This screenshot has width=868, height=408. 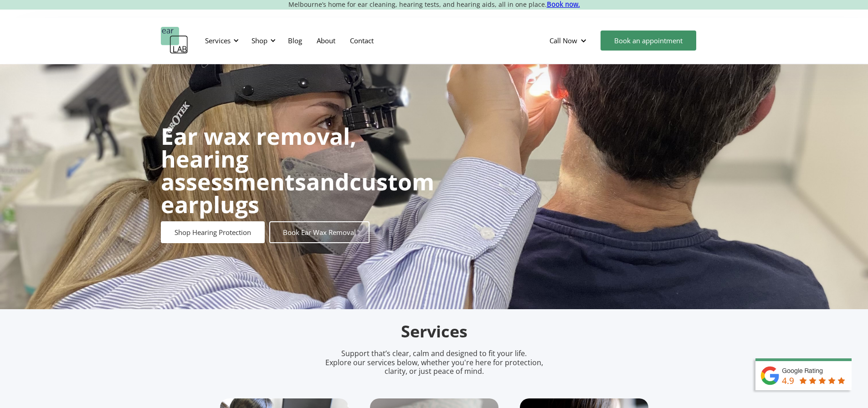 What do you see at coordinates (649, 40) in the screenshot?
I see `a: Book an appointment` at bounding box center [649, 40].